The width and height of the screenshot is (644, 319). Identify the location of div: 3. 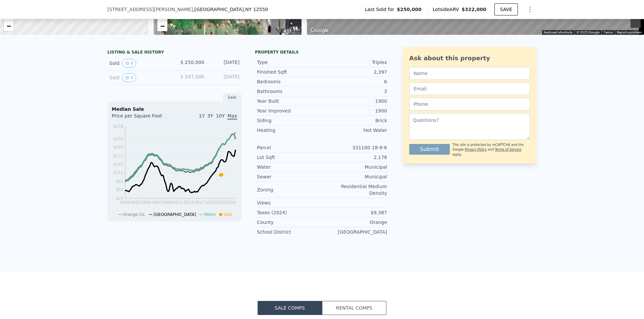
(355, 91).